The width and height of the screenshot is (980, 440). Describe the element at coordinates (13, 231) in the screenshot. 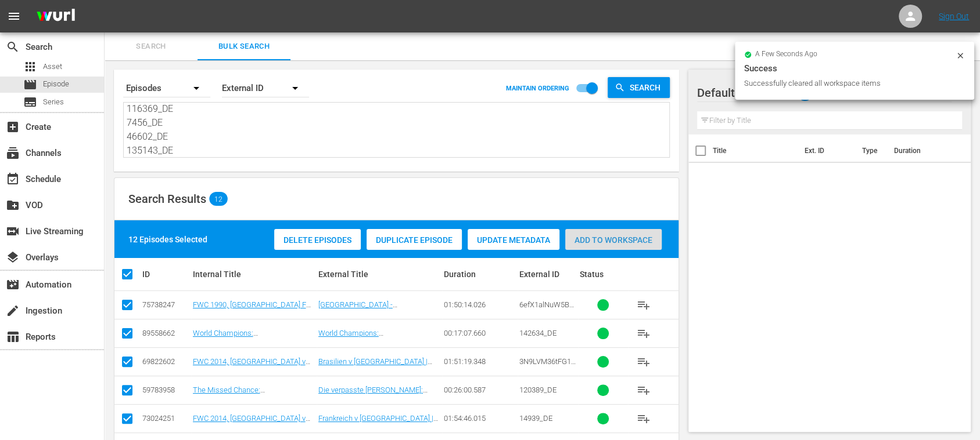

I see `span: Live Streaming` at that location.